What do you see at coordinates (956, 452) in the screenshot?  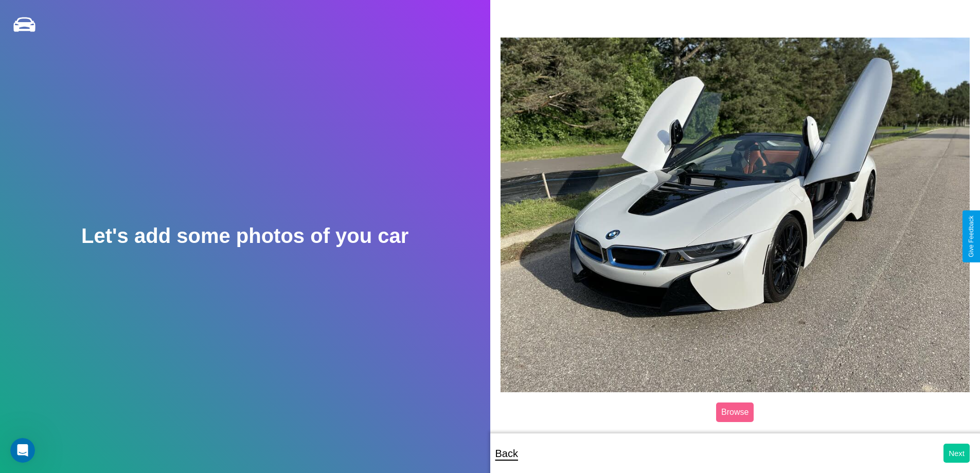 I see `button: Next` at bounding box center [956, 452].